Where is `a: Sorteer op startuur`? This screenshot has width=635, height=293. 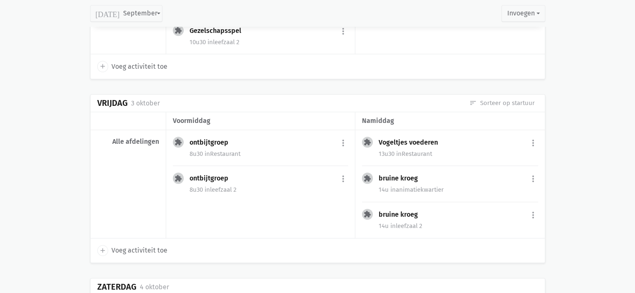
a: Sorteer op startuur is located at coordinates (502, 103).